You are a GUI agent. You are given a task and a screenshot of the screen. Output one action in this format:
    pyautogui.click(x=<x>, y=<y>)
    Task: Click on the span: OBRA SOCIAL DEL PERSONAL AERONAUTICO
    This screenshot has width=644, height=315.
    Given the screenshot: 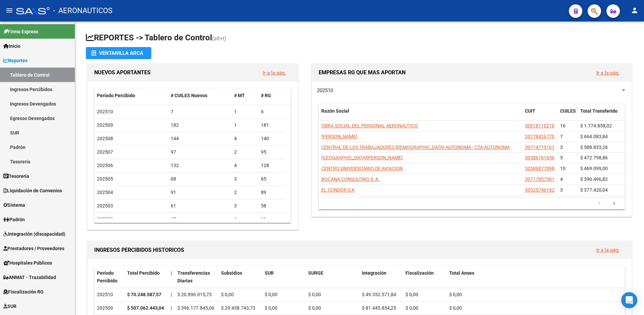 What is the action you would take?
    pyautogui.click(x=369, y=125)
    